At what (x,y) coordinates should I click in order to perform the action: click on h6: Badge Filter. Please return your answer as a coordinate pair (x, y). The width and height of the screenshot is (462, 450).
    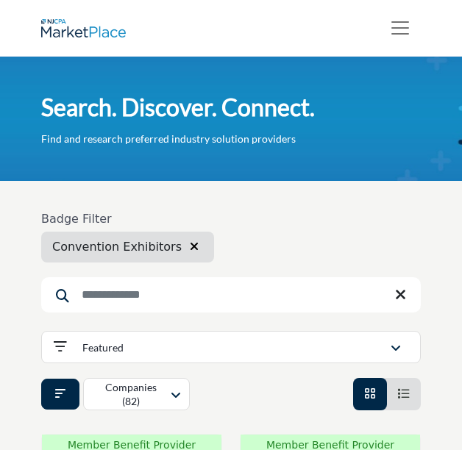
    Looking at the image, I should click on (127, 219).